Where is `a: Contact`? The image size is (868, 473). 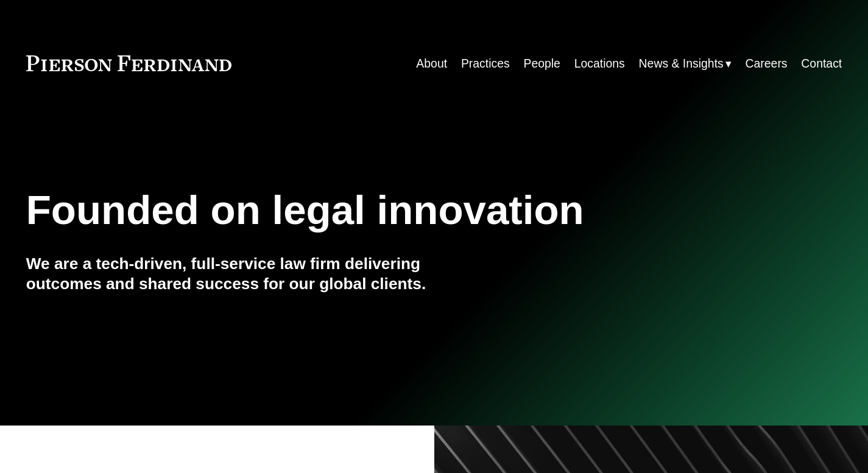 a: Contact is located at coordinates (821, 64).